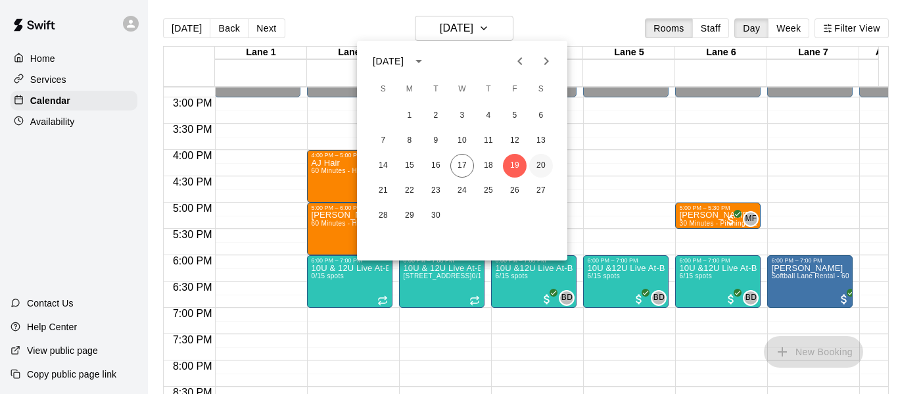 This screenshot has width=898, height=394. I want to click on button: 13, so click(541, 141).